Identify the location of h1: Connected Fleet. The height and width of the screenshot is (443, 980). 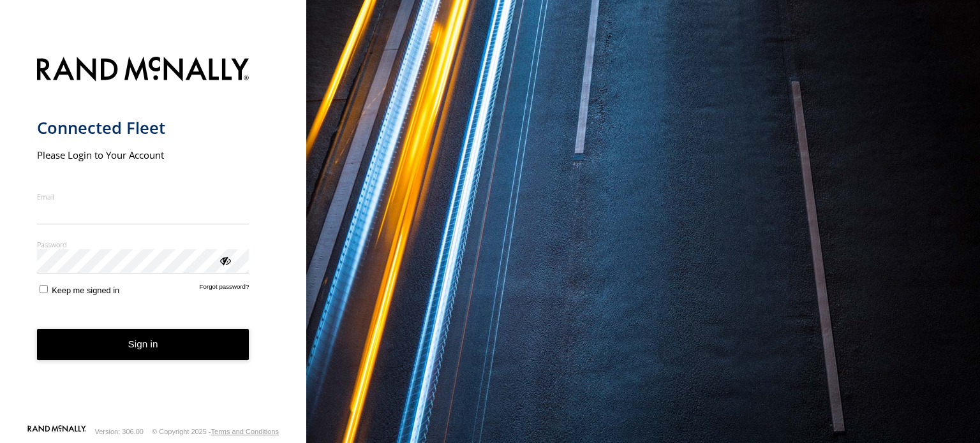
(143, 128).